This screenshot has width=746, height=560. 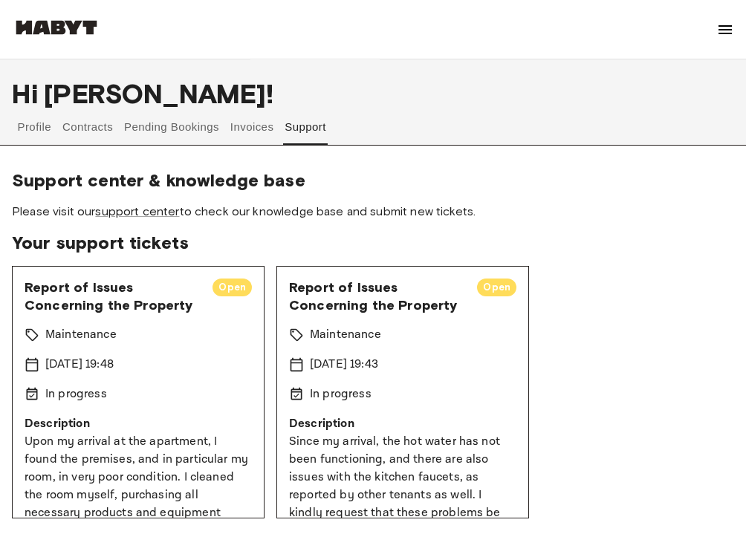 I want to click on span: Your support tickets, so click(x=373, y=243).